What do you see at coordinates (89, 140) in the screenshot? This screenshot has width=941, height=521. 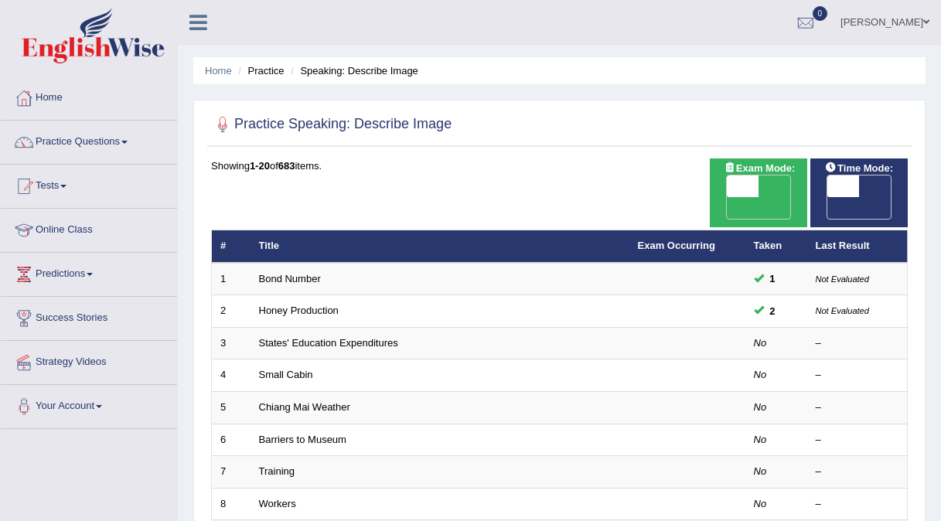 I see `a: Practice Questions` at bounding box center [89, 140].